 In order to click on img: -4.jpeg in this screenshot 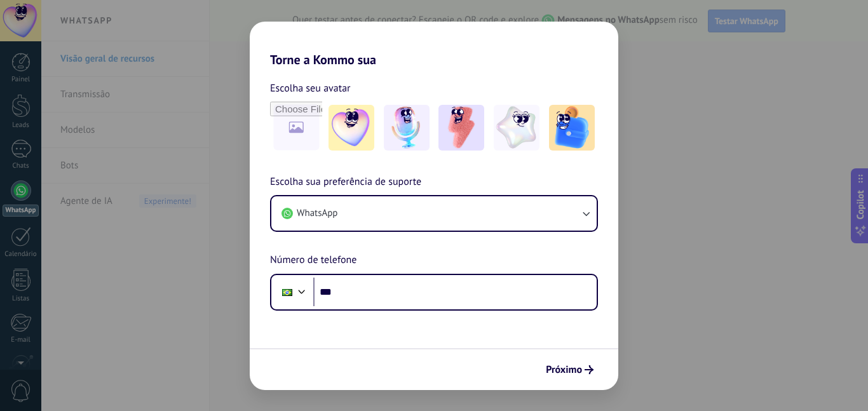, I will do `click(516, 128)`.